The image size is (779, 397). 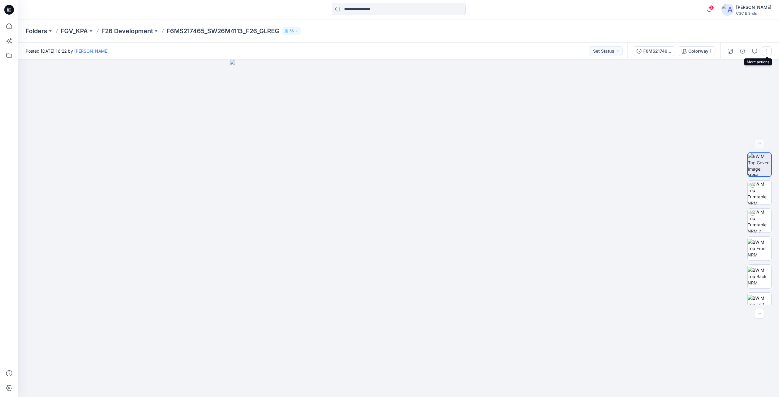 I want to click on p: 55, so click(x=291, y=31).